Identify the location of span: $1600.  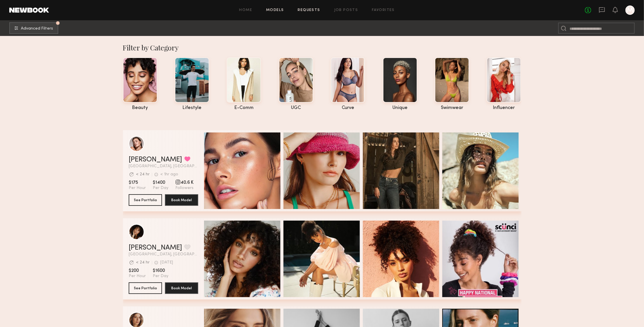
(160, 271).